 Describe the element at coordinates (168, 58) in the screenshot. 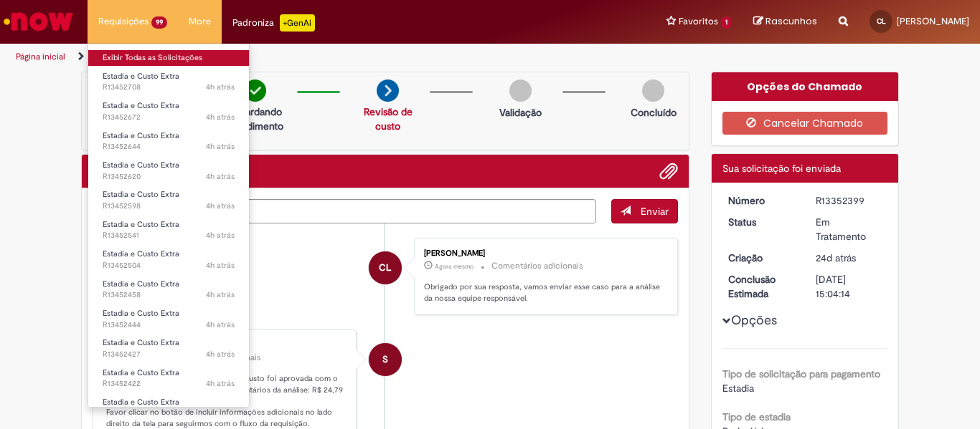

I see `a: Exibir Todas as Solicitações` at that location.